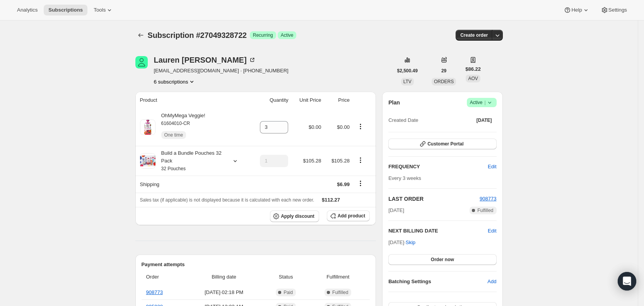 Image resolution: width=644 pixels, height=306 pixels. Describe the element at coordinates (438, 231) in the screenshot. I see `h2: NEXT BILLING DATE` at that location.